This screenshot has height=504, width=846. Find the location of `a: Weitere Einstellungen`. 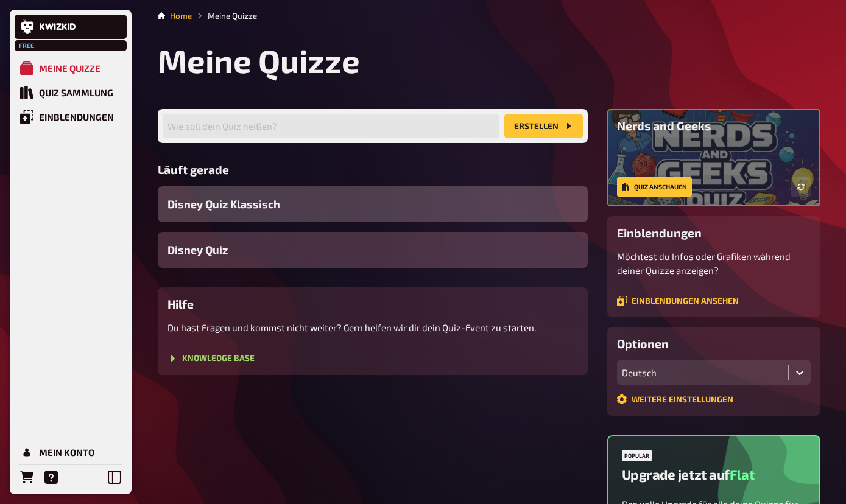

a: Weitere Einstellungen is located at coordinates (675, 399).